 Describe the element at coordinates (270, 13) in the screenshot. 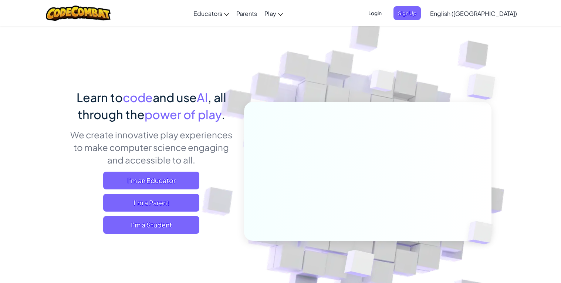

I see `span: Play` at that location.